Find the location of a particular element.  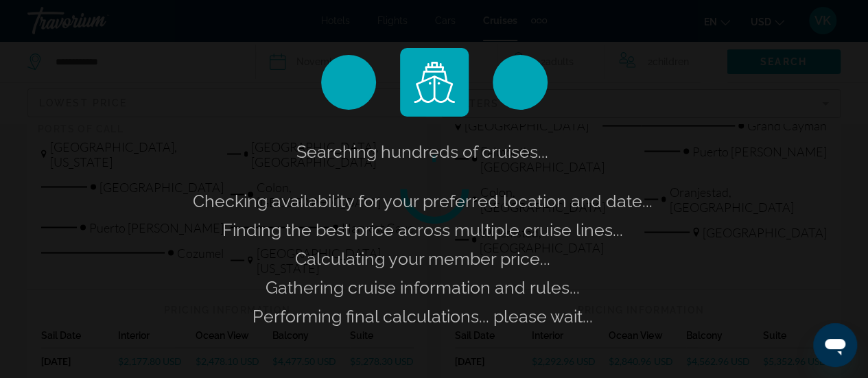

span: Gathering cruise information and rules... is located at coordinates (423, 287).